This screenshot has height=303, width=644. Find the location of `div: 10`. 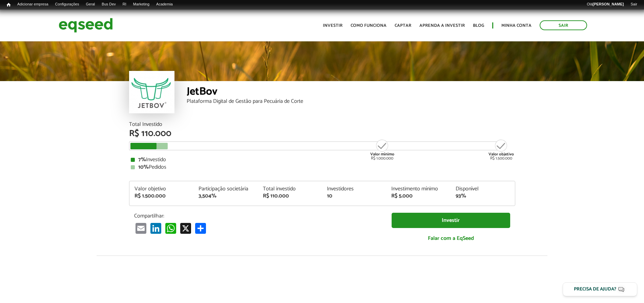

div: 10 is located at coordinates (354, 196).